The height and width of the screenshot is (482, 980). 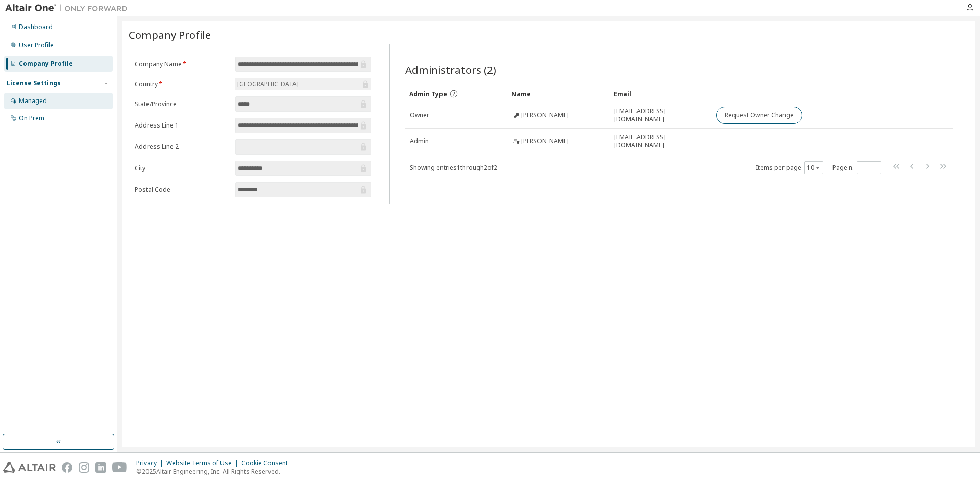 What do you see at coordinates (857, 168) in the screenshot?
I see `span: Page n.` at bounding box center [857, 168].